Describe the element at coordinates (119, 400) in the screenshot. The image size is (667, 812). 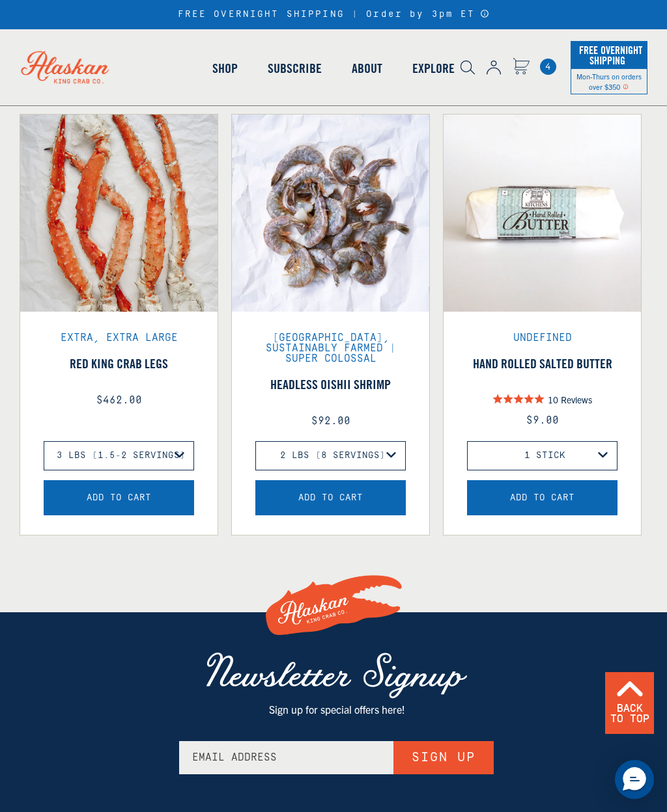
I see `span: $462.00` at that location.